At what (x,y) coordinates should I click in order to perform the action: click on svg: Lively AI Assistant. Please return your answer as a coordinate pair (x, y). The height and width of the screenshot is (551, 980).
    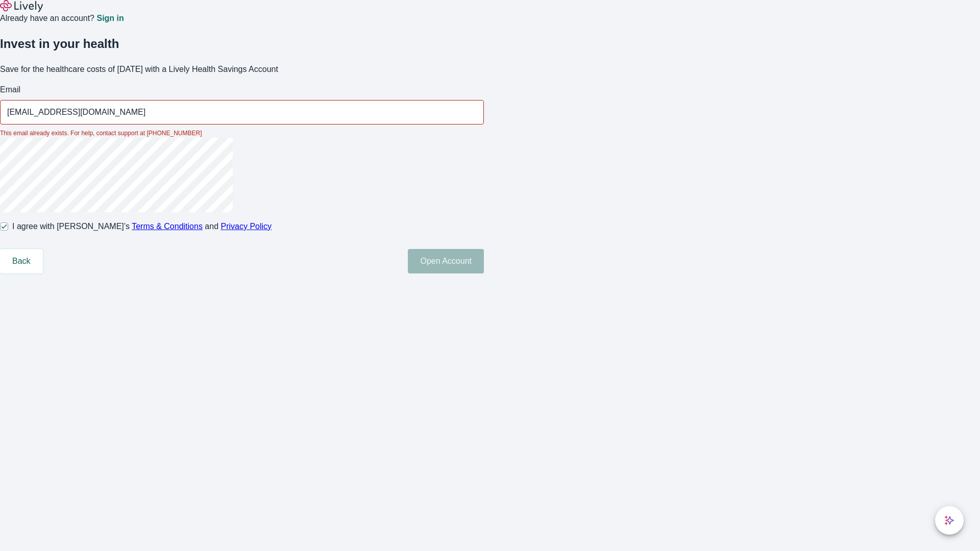
    Looking at the image, I should click on (949, 520).